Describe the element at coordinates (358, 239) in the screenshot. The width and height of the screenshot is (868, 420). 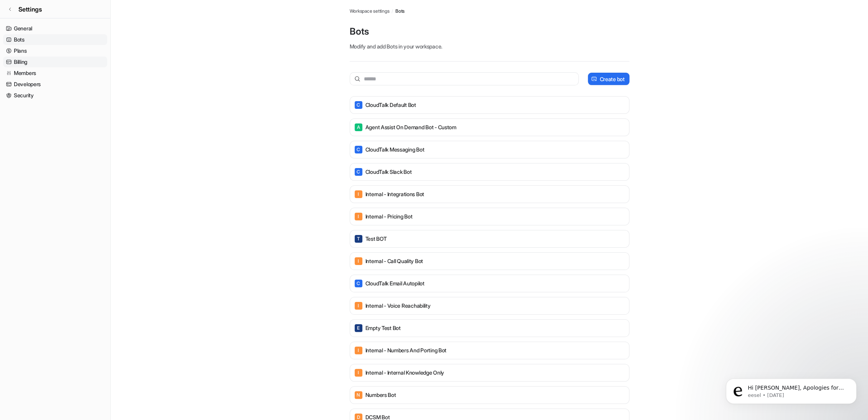
I see `span: T` at that location.